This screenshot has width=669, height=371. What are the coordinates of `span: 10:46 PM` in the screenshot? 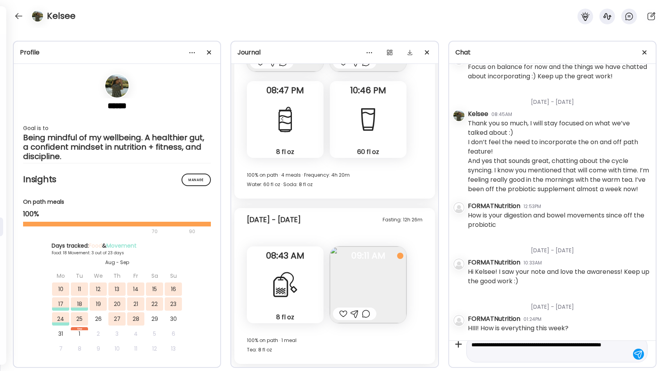 It's located at (368, 90).